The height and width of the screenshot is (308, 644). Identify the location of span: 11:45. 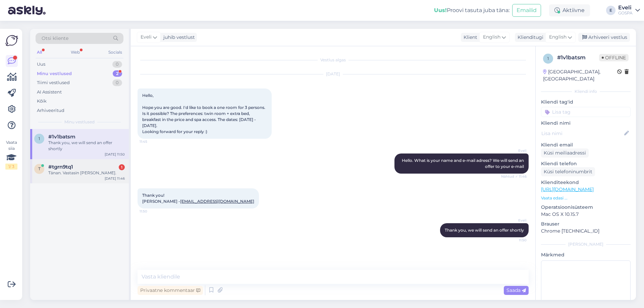
(152, 141).